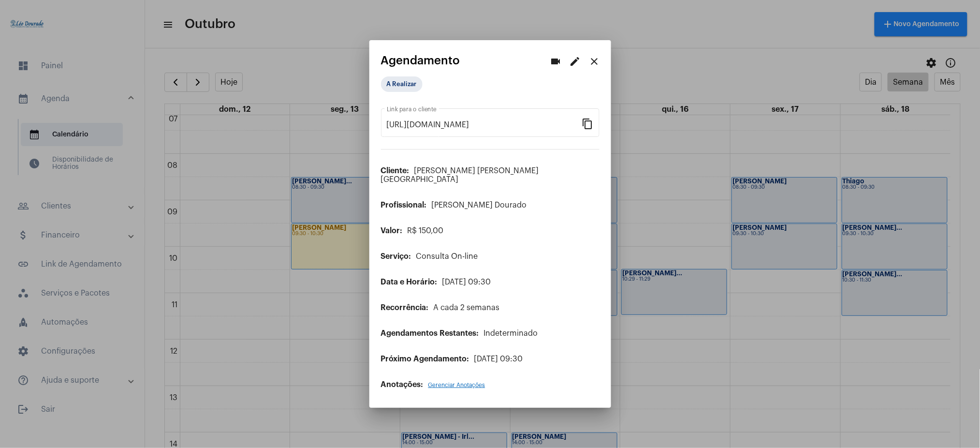 Image resolution: width=980 pixels, height=448 pixels. What do you see at coordinates (447, 256) in the screenshot?
I see `span: Consulta On-line` at bounding box center [447, 256].